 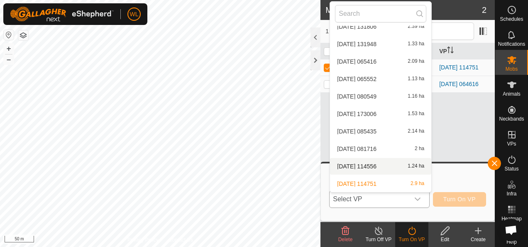 What do you see at coordinates (62, 14) in the screenshot?
I see `img: Gallagher Logo` at bounding box center [62, 14].